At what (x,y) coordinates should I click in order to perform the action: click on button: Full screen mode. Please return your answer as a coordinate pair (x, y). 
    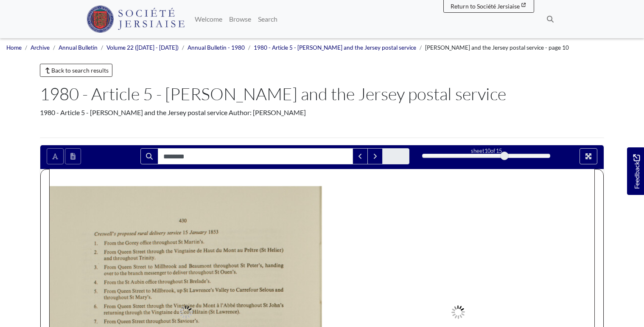
    Looking at the image, I should click on (588, 156).